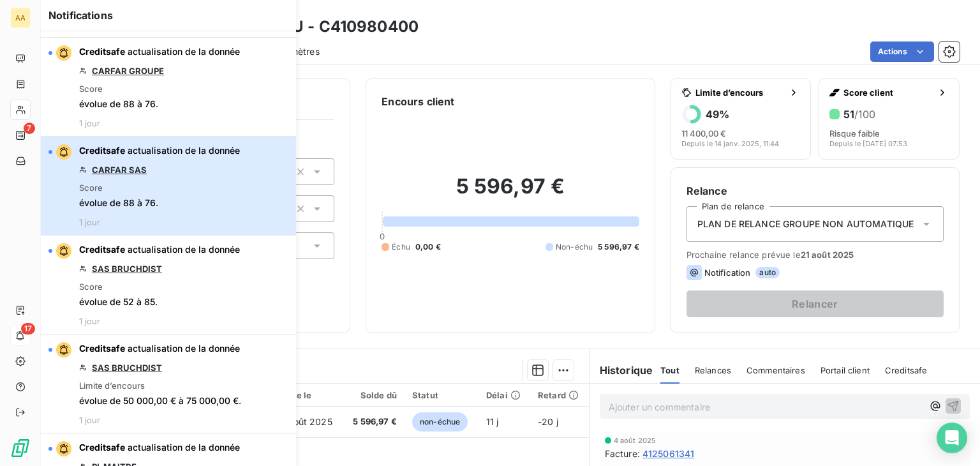 This screenshot has width=980, height=466. What do you see at coordinates (169, 86) in the screenshot?
I see `button: Creditsafe actualisation de la donnéeCARFAR GROUPEScoreévolue de 88 à 76.1 jour` at bounding box center [169, 86].